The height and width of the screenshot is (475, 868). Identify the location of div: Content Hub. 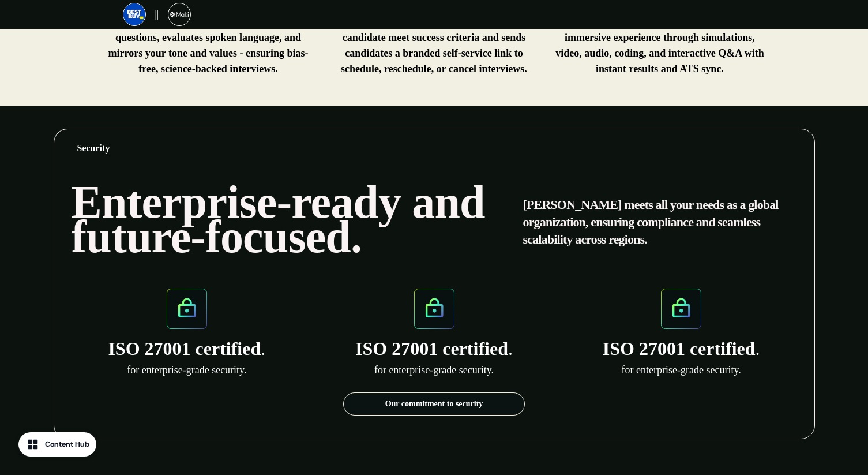
(67, 444).